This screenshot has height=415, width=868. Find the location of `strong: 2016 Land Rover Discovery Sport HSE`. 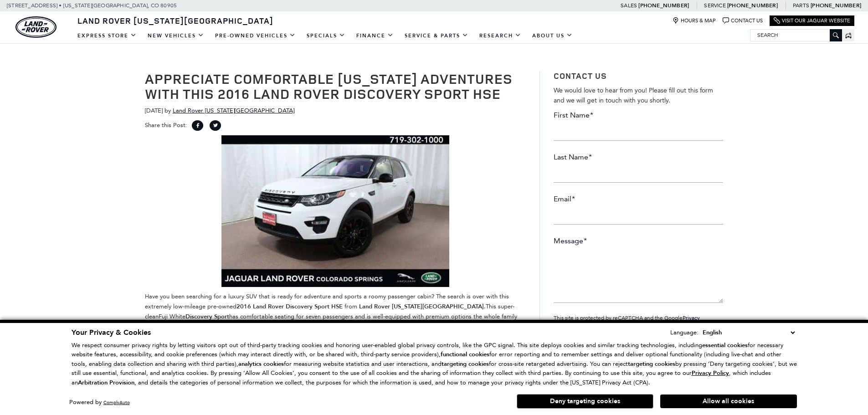

strong: 2016 Land Rover Discovery Sport HSE is located at coordinates (290, 306).